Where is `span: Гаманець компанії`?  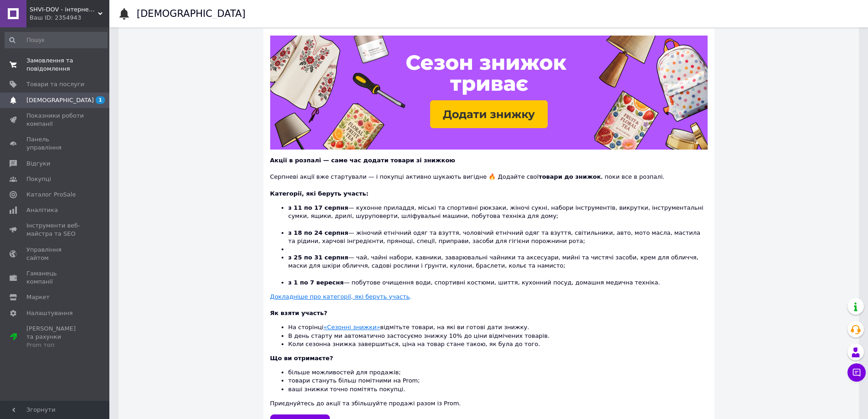 span: Гаманець компанії is located at coordinates (55, 278).